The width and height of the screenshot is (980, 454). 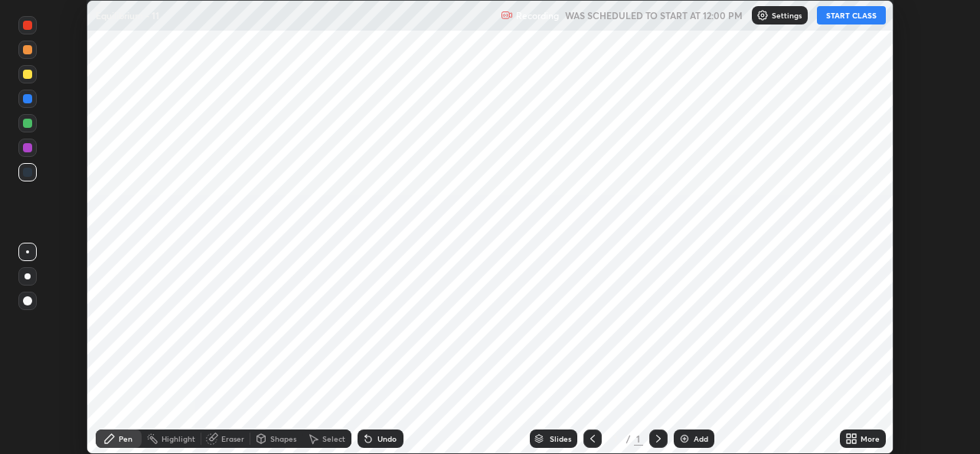 I want to click on h5: WAS SCHEDULED TO START AT 12:00 PM, so click(x=654, y=15).